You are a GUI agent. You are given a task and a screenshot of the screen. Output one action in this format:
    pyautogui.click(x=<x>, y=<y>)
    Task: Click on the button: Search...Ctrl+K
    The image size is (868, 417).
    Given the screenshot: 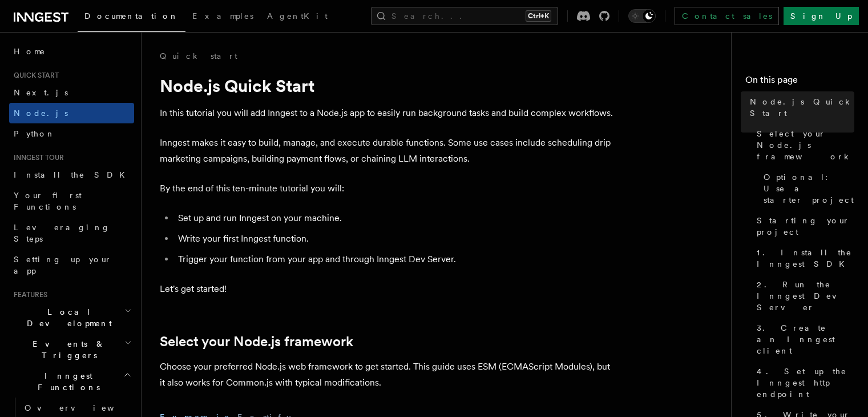 What is the action you would take?
    pyautogui.click(x=465, y=16)
    